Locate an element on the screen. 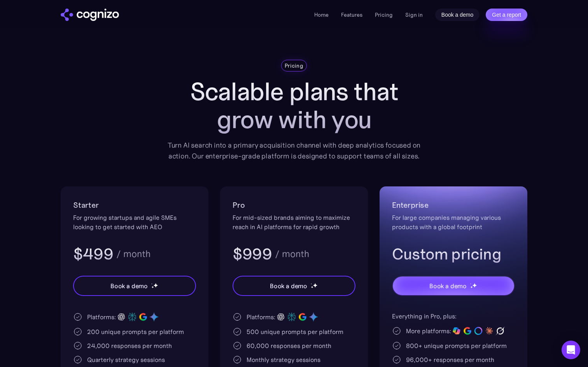 This screenshot has width=588, height=367. div: 60,000 responses per month is located at coordinates (289, 346).